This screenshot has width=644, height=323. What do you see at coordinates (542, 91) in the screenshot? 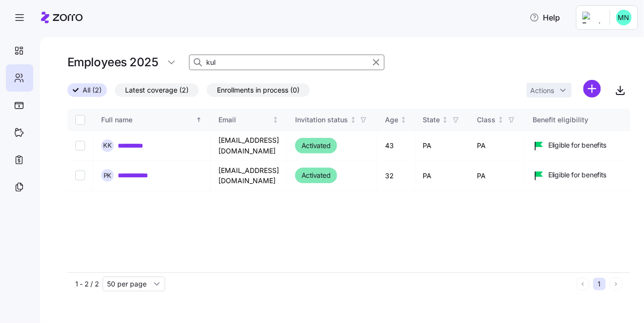
I see `span: Actions` at bounding box center [542, 91].